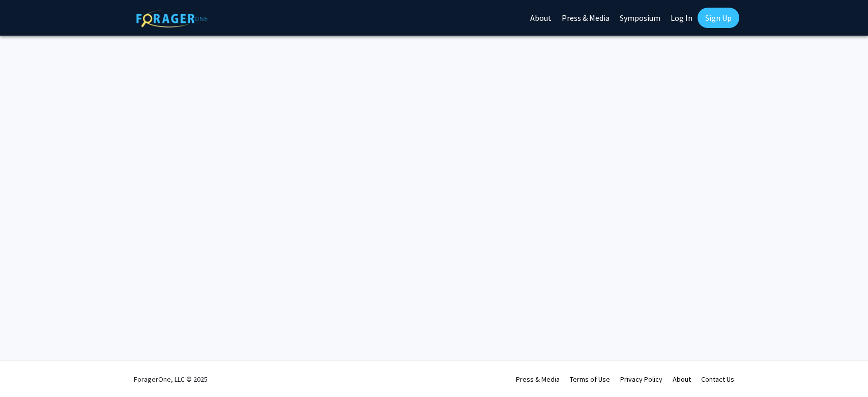 The width and height of the screenshot is (868, 397). I want to click on a: Contact Us, so click(718, 380).